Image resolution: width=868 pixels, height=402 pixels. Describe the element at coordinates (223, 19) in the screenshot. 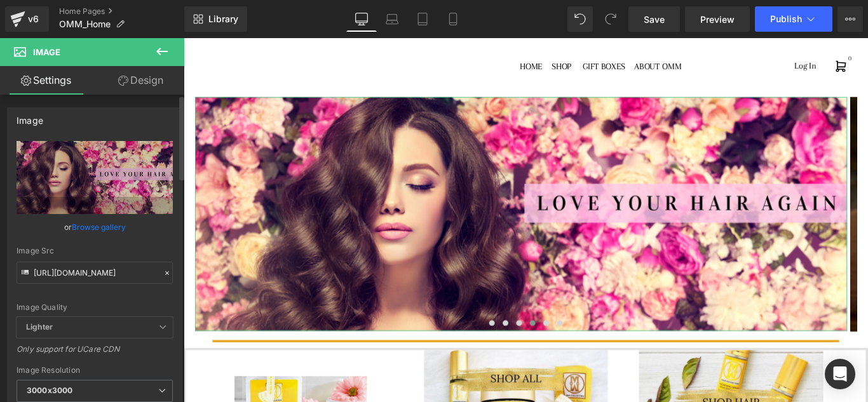

I see `span: Library` at that location.